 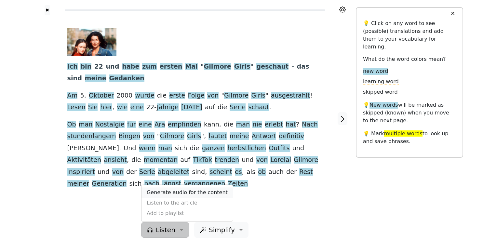 I want to click on span: New words, so click(x=384, y=105).